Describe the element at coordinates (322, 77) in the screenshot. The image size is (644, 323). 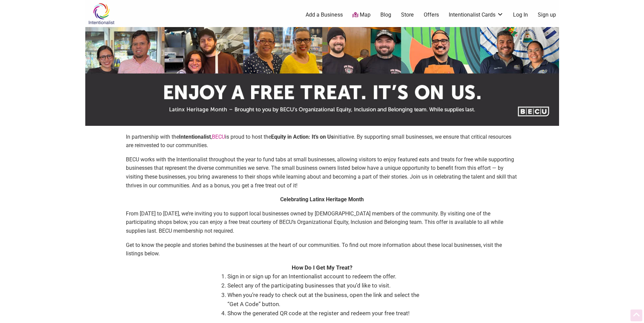
I see `img: sponsor logo` at that location.